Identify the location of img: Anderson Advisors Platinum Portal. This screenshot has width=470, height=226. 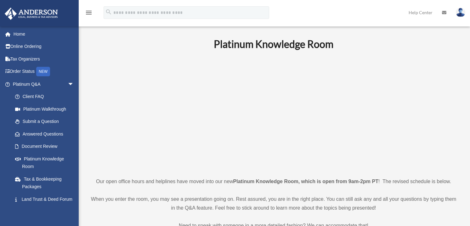
(31, 14).